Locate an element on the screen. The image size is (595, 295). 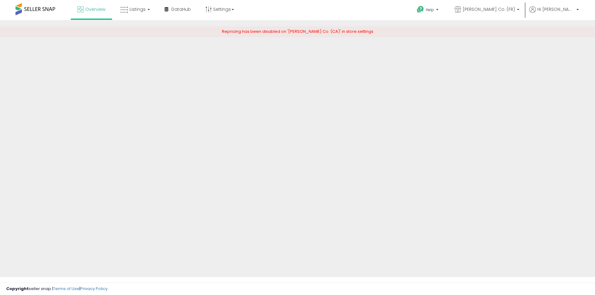
span: Help is located at coordinates (430, 10).